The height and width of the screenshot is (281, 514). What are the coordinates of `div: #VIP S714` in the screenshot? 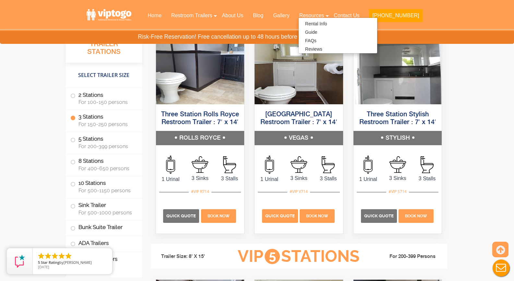 It's located at (398, 191).